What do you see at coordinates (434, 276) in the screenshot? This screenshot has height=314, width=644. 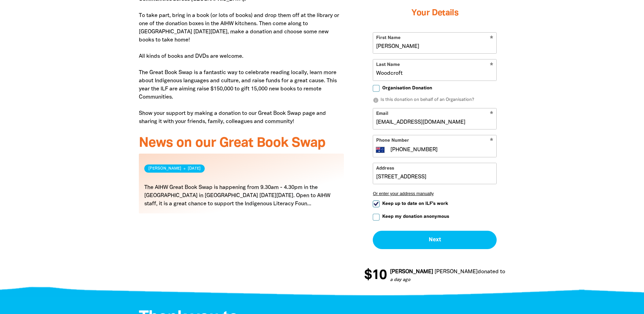 I see `div: Donation stream` at bounding box center [434, 276].